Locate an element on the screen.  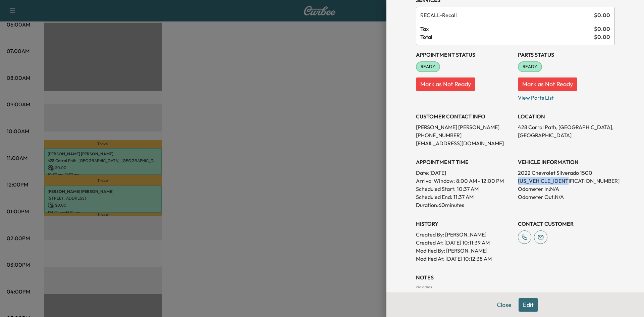
span: Tax is located at coordinates (507, 29).